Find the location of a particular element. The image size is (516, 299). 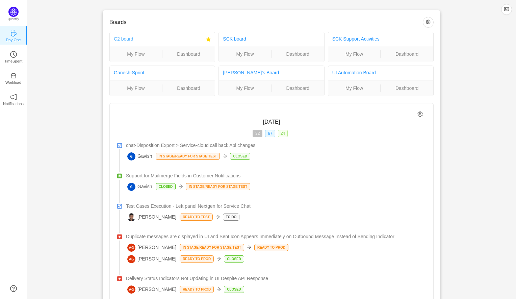

a: SCK board is located at coordinates (234, 39).